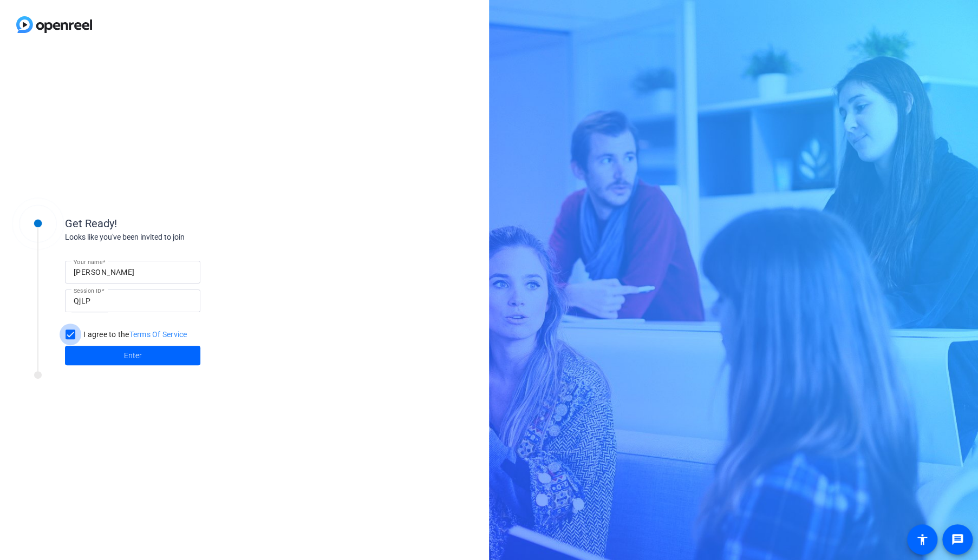 This screenshot has width=978, height=560. I want to click on button: Enter, so click(133, 356).